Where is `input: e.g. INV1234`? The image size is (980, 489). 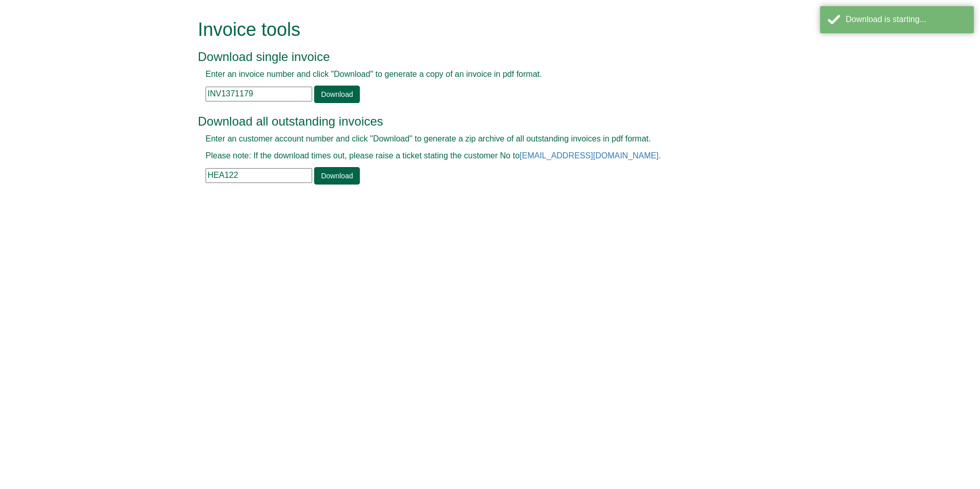
input: e.g. INV1234 is located at coordinates (259, 94).